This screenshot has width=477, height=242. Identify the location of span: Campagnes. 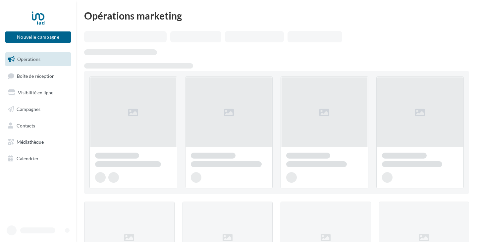
(28, 109).